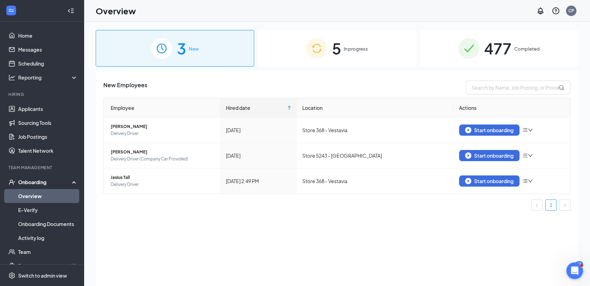  What do you see at coordinates (512, 108) in the screenshot?
I see `th: Actions` at bounding box center [512, 108].